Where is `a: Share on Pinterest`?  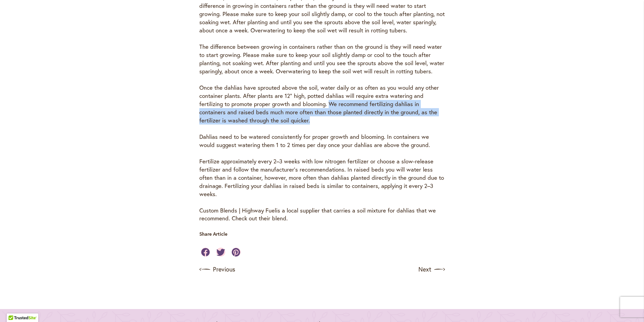 a: Share on Pinterest is located at coordinates (236, 252).